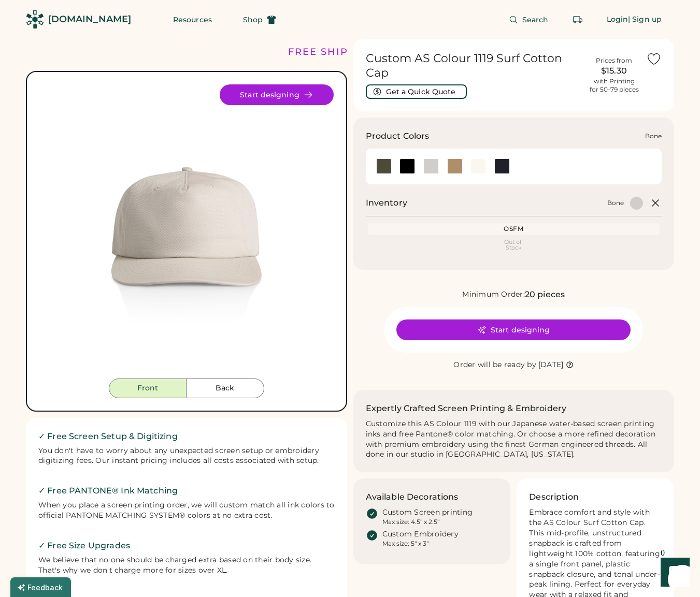  What do you see at coordinates (187, 456) in the screenshot?
I see `div: You don't have to worry about any unexpected screen setup or embroidery digitizing fees. Our inst...` at bounding box center [187, 456].